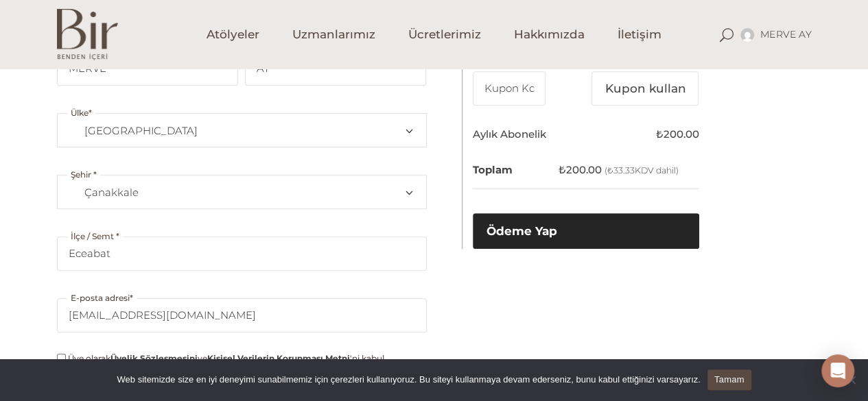 The height and width of the screenshot is (401, 868). Describe the element at coordinates (95, 237) in the screenshot. I see `label: İlçe / Semt` at that location.